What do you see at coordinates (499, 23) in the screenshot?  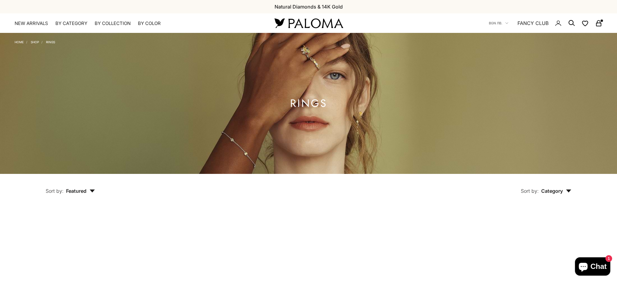 I see `button: BGN лв.` at bounding box center [499, 23].